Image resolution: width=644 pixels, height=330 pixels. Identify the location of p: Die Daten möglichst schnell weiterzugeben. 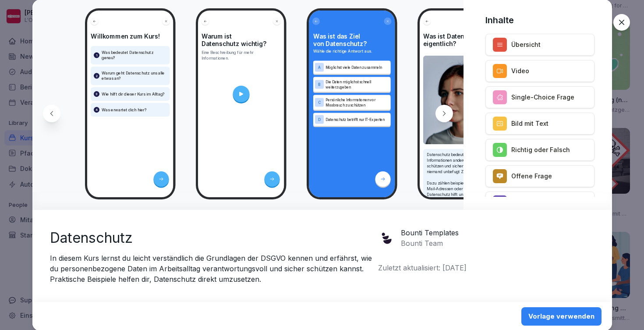
(357, 84).